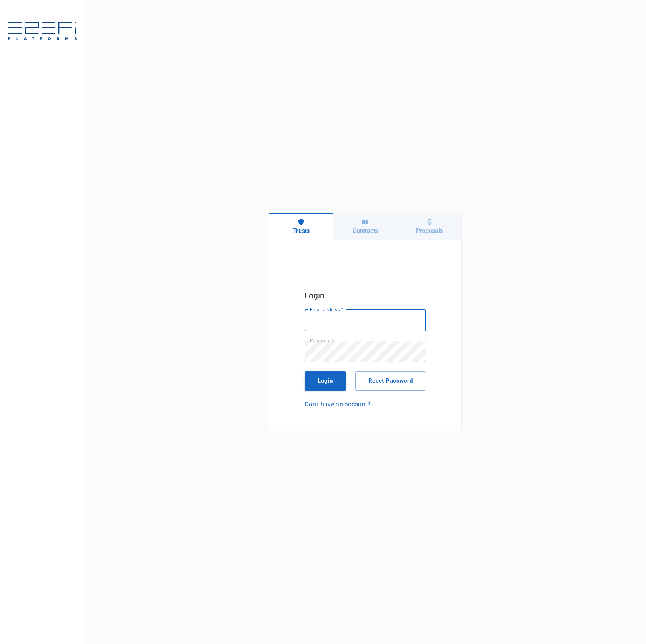 The image size is (646, 644). I want to click on h6: Trusts, so click(301, 231).